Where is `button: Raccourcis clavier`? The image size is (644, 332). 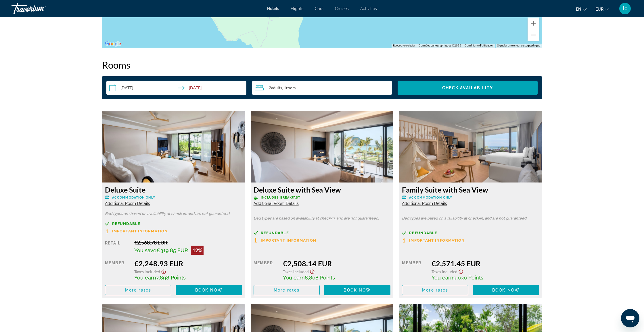
button: Raccourcis clavier is located at coordinates (403, 45).